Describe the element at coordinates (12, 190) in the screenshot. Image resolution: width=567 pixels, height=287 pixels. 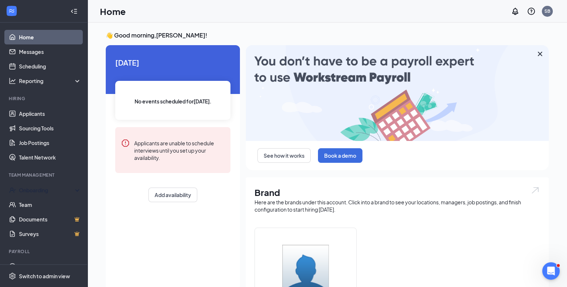
I see `svg: UserCheck` at that location.